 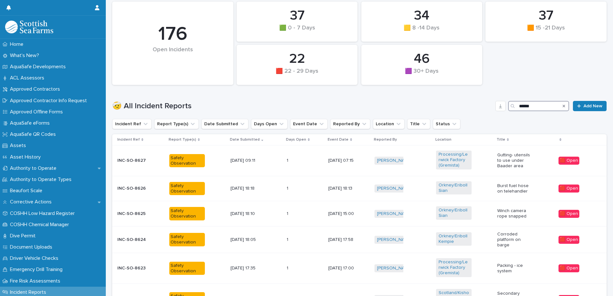 I want to click on div: Search, so click(x=538, y=106).